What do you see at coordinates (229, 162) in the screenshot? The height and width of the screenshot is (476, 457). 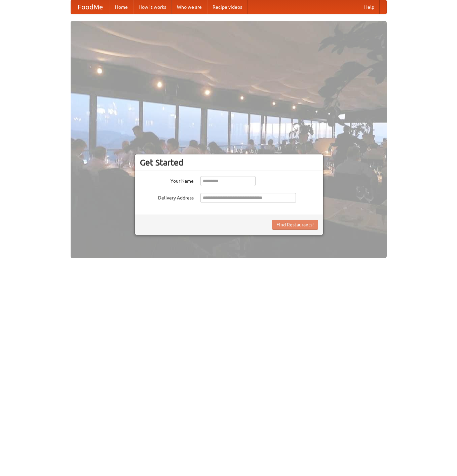 I see `h3: Get Started` at bounding box center [229, 162].